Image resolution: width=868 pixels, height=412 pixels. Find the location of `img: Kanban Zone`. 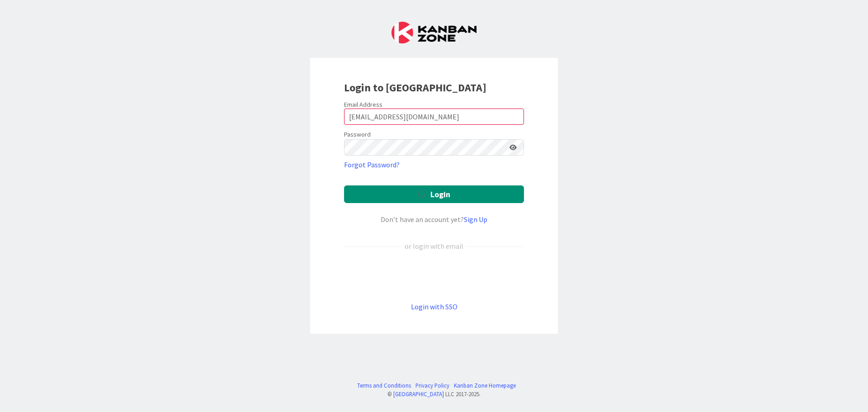

img: Kanban Zone is located at coordinates (434, 33).